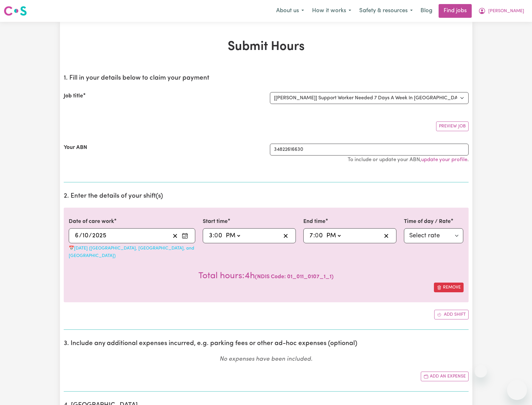 The image size is (532, 405). I want to click on button: Add another expense, so click(444, 376).